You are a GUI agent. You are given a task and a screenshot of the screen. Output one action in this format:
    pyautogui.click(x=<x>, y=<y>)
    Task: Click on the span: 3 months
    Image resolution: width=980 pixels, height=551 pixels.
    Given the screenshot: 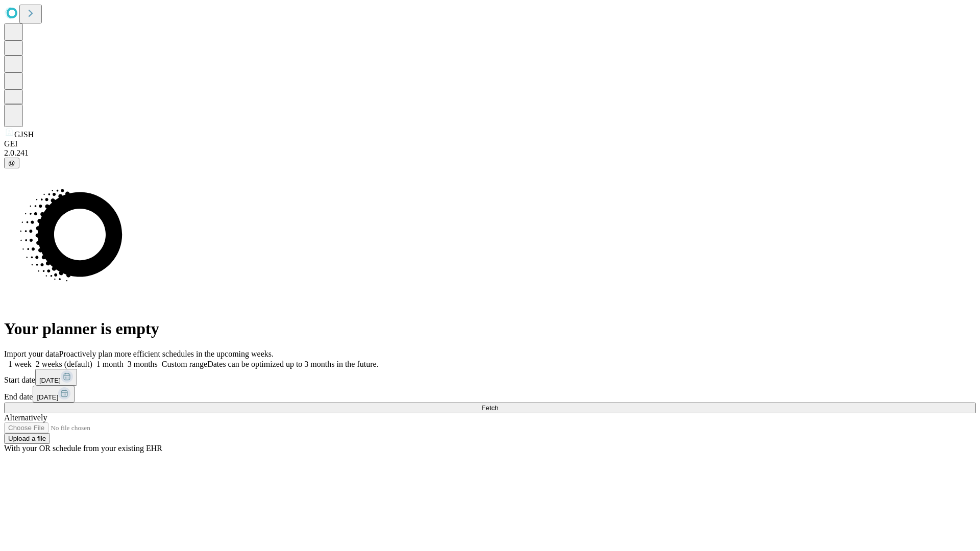 What is the action you would take?
    pyautogui.click(x=142, y=364)
    